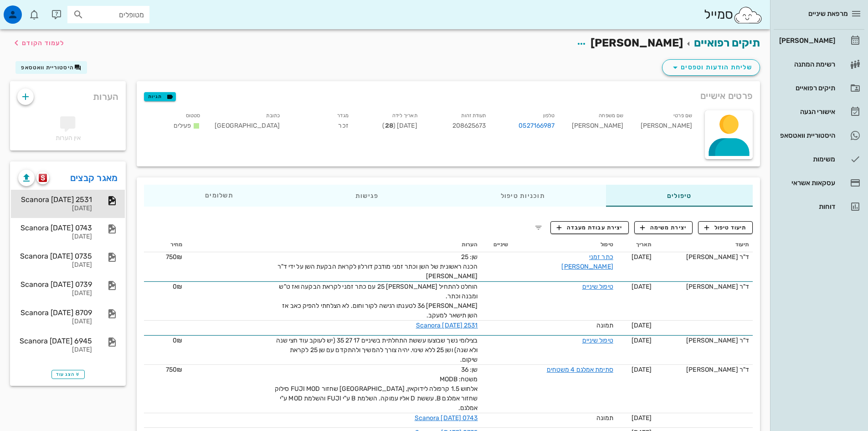 Image resolution: width=868 pixels, height=431 pixels. Describe the element at coordinates (806, 112) in the screenshot. I see `div: אישורי הגעה` at that location.